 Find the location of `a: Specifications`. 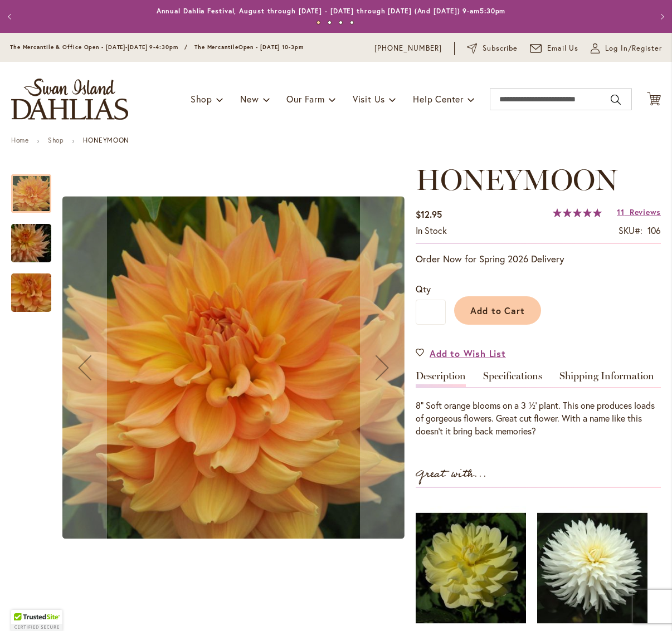

a: Specifications is located at coordinates (513, 379).